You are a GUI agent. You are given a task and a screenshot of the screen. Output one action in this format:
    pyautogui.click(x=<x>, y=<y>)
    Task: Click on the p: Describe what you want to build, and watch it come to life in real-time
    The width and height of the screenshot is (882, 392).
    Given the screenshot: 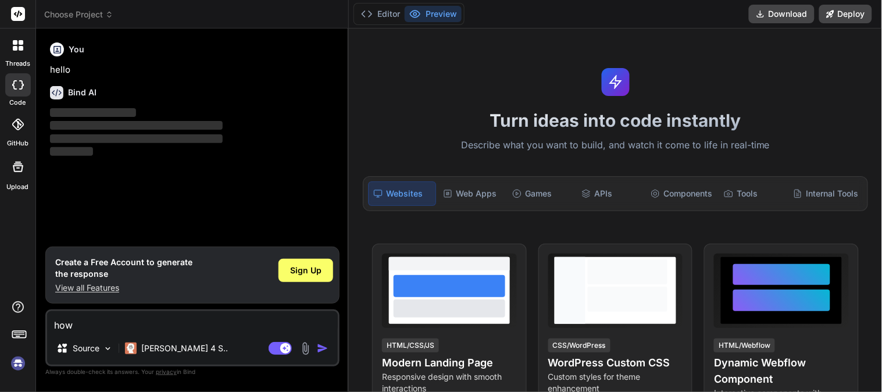 What is the action you would take?
    pyautogui.click(x=615, y=145)
    